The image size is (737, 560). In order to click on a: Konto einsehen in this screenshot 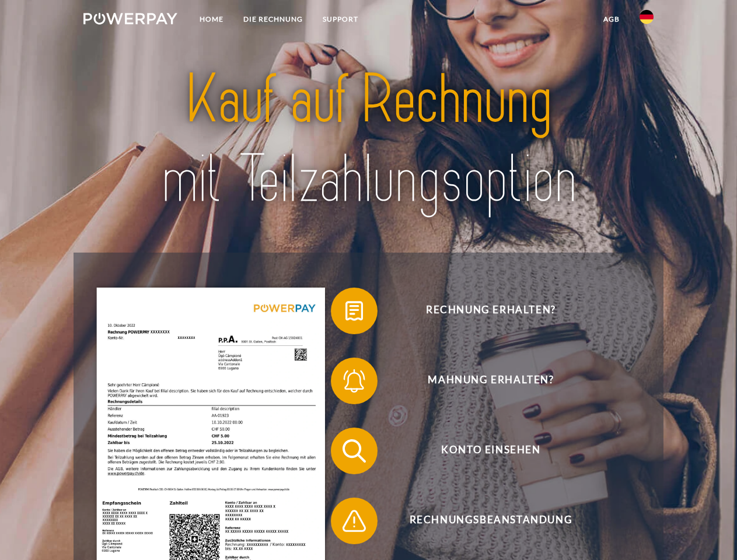, I will do `click(482, 451)`.